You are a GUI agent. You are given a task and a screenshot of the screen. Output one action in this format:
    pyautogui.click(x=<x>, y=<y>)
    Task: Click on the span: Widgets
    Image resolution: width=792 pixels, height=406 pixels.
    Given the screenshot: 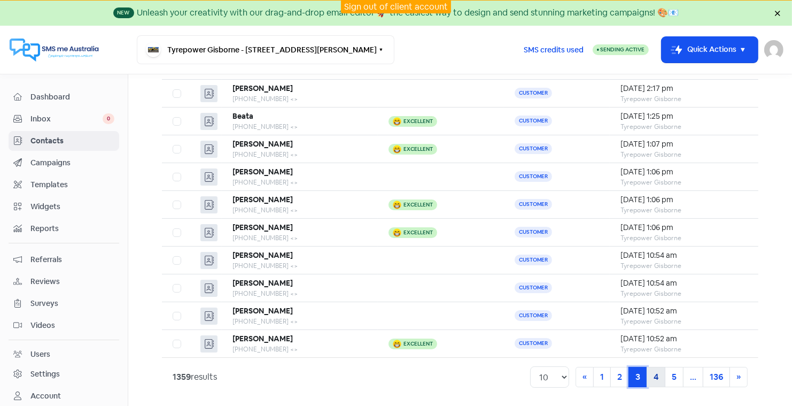 What is the action you would take?
    pyautogui.click(x=72, y=206)
    